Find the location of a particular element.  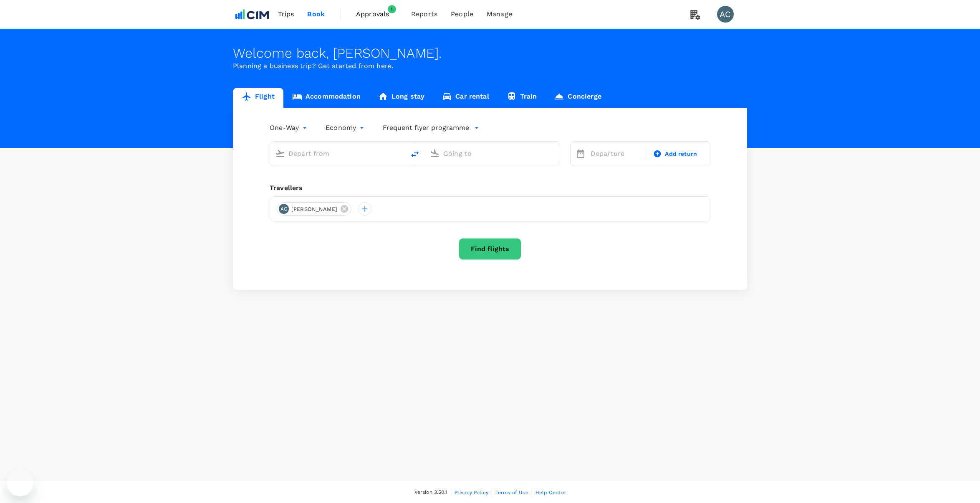

a: Flight is located at coordinates (258, 98).